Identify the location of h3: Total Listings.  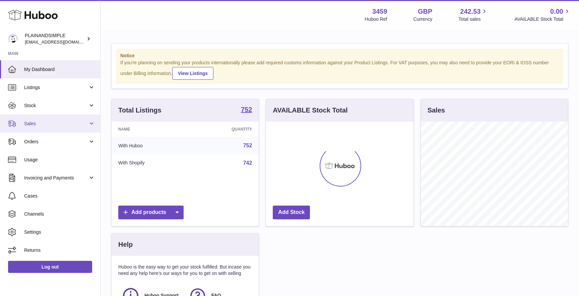
(140, 110).